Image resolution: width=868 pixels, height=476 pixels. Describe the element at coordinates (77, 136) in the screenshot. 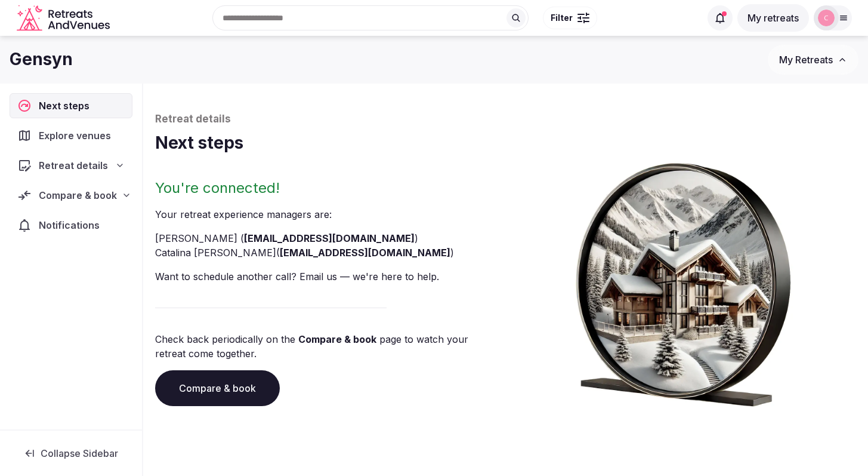

I see `span: Explore venues` at that location.